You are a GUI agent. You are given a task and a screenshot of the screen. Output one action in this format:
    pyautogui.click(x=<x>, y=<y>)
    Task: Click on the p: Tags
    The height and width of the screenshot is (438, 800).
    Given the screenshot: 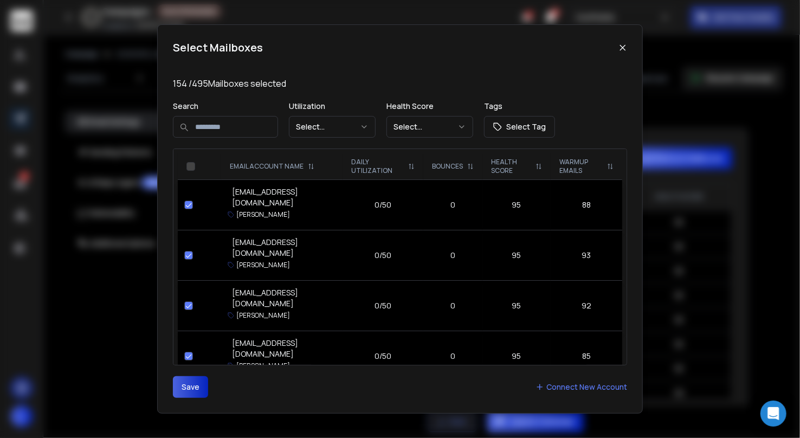 What is the action you would take?
    pyautogui.click(x=520, y=106)
    